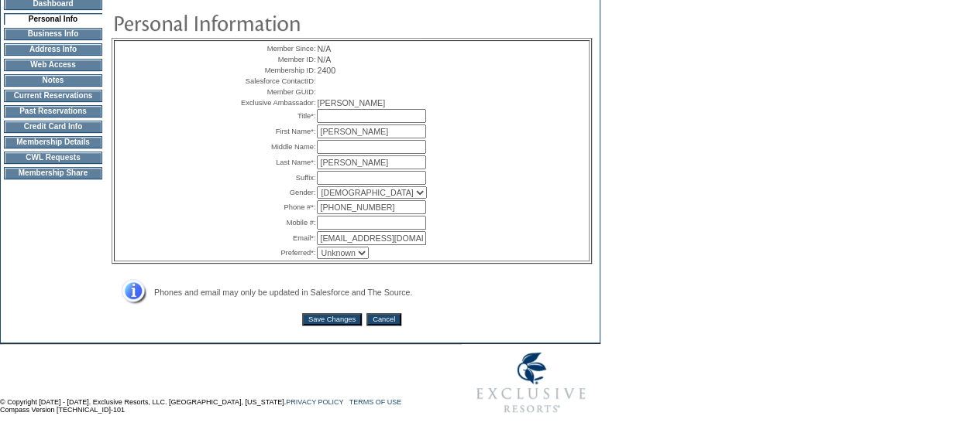 This screenshot has height=426, width=980. I want to click on input: Save Changes, so click(331, 319).